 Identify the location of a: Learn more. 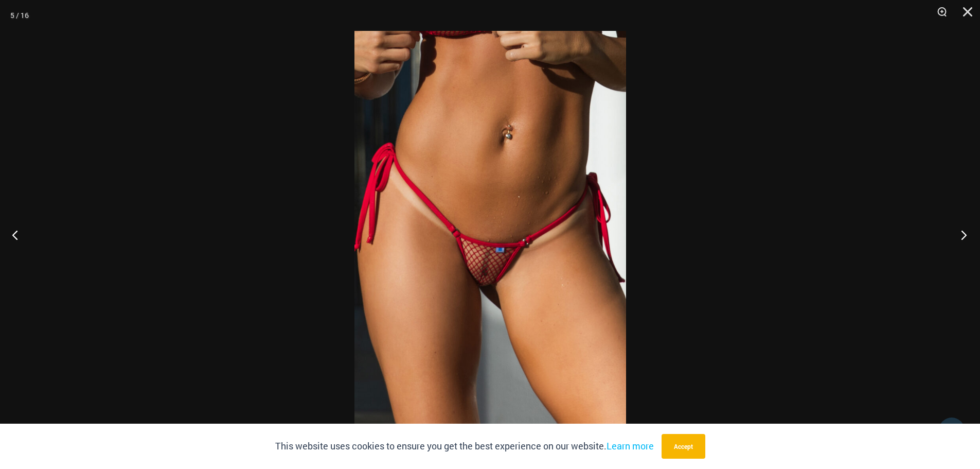
(630, 446).